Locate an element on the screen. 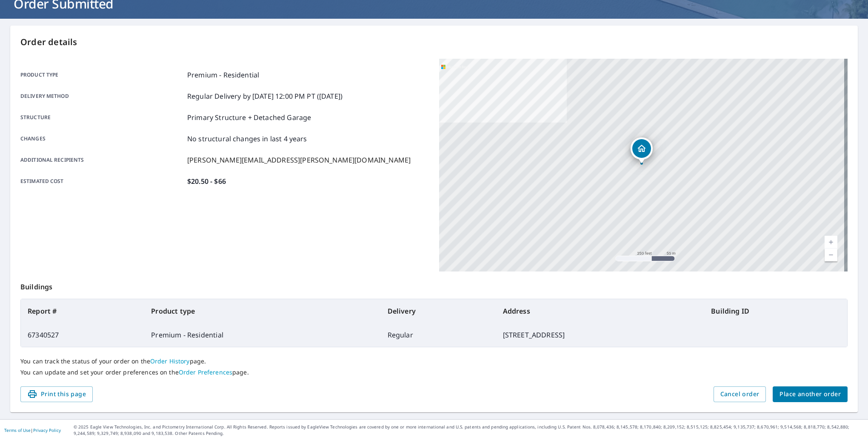  div: Dropped pin, building 1, Residential property, 102 E Glencove Ave Northfield, NJ 08225 is located at coordinates (641, 151).